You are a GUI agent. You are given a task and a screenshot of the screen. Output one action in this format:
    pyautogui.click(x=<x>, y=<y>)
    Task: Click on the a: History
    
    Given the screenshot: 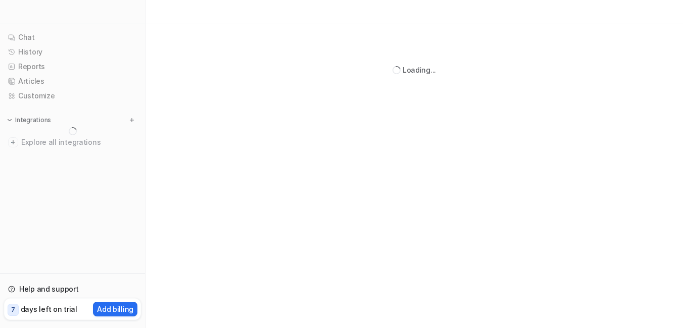 What is the action you would take?
    pyautogui.click(x=72, y=52)
    